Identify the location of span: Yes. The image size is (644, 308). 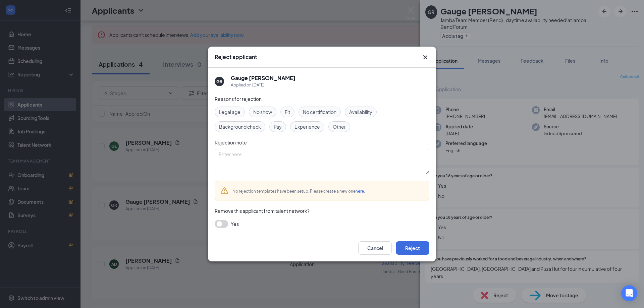
(235, 224).